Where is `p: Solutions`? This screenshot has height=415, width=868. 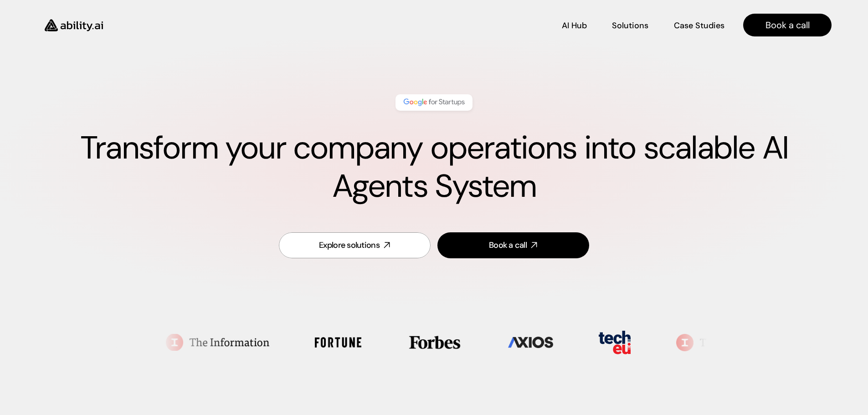 p: Solutions is located at coordinates (631, 26).